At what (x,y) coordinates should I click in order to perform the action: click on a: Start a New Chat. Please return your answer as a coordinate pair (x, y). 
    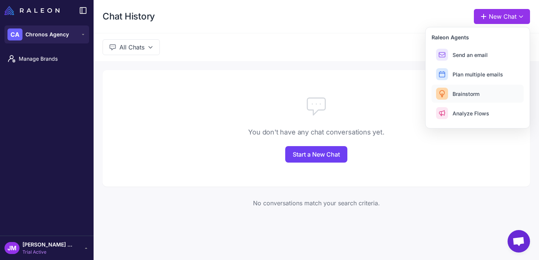
    Looking at the image, I should click on (316, 154).